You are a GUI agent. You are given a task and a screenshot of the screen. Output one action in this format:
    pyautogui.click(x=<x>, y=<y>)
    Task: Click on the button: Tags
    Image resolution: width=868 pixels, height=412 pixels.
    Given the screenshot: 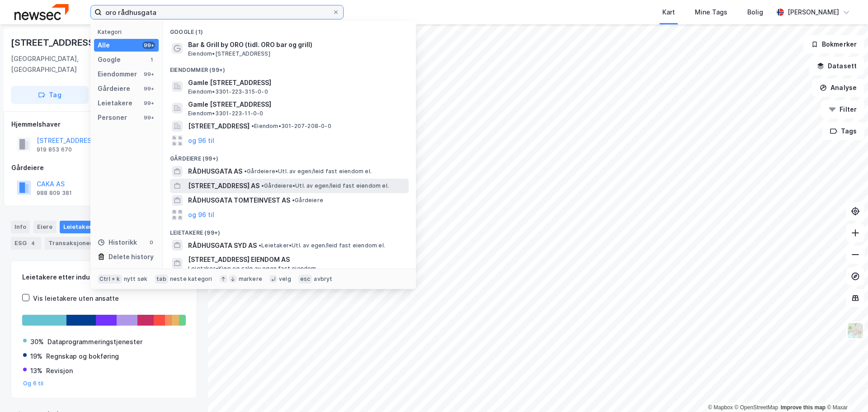 What is the action you would take?
    pyautogui.click(x=844, y=131)
    